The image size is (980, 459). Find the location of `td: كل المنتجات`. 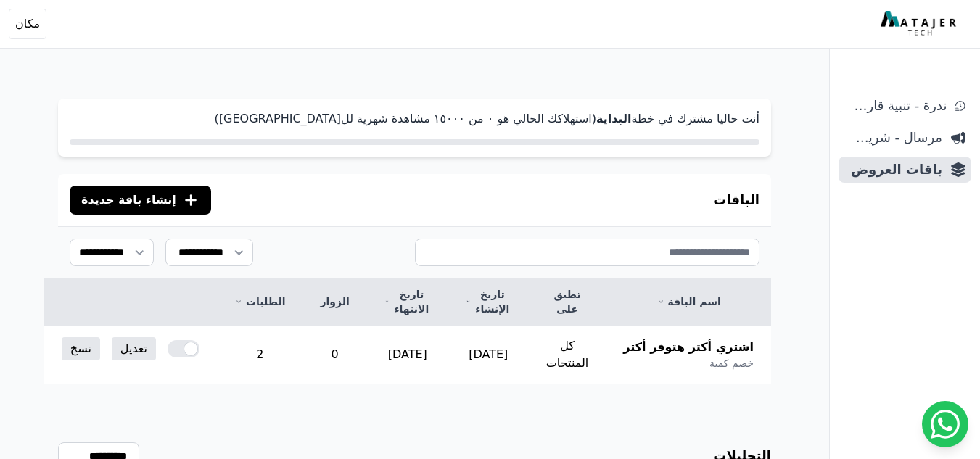

td: كل المنتجات is located at coordinates (568, 355).